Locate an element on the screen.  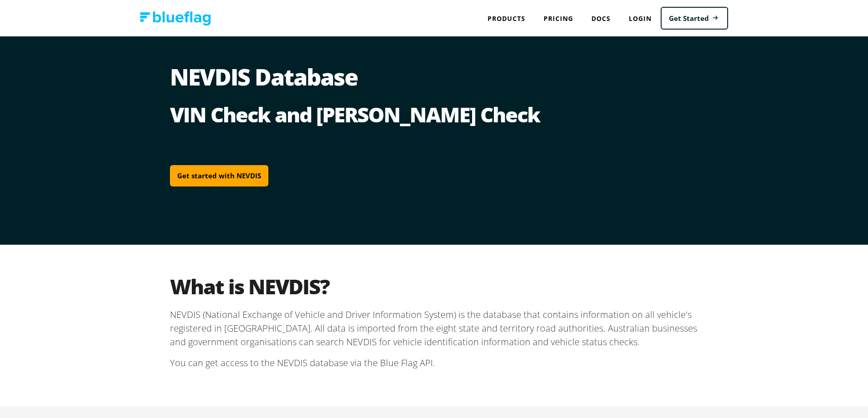
h2: What is NEVDIS? is located at coordinates (434, 286).